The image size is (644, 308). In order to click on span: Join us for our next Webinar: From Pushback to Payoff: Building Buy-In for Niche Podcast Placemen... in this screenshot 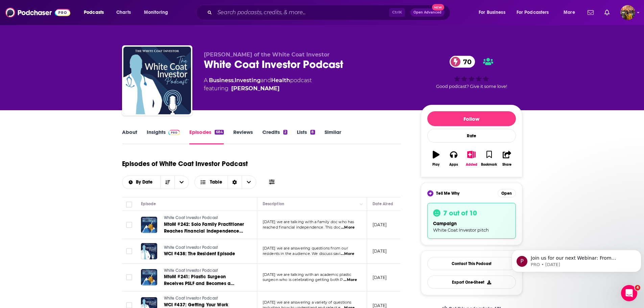, I will do `click(72, 96)`.